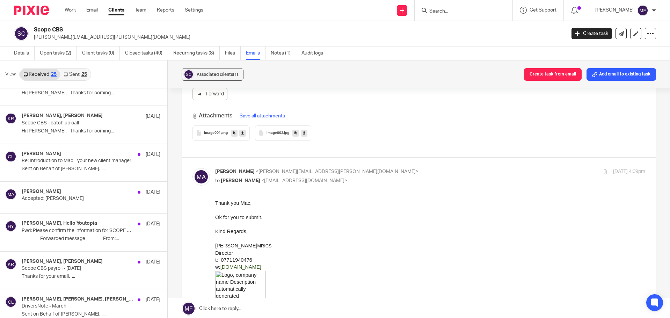  What do you see at coordinates (10, 74) in the screenshot?
I see `span: View` at bounding box center [10, 74].